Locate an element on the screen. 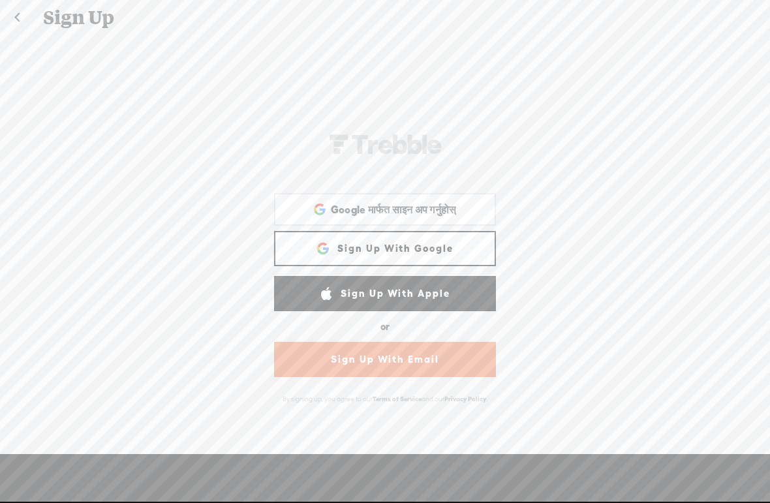  a: Sign Up With Apple is located at coordinates (385, 294).